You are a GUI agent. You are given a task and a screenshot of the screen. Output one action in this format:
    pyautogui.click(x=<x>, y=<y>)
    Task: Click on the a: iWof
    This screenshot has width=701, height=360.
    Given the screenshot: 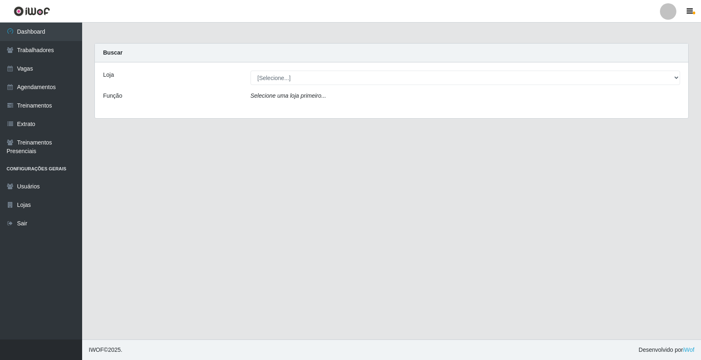 What is the action you would take?
    pyautogui.click(x=689, y=350)
    